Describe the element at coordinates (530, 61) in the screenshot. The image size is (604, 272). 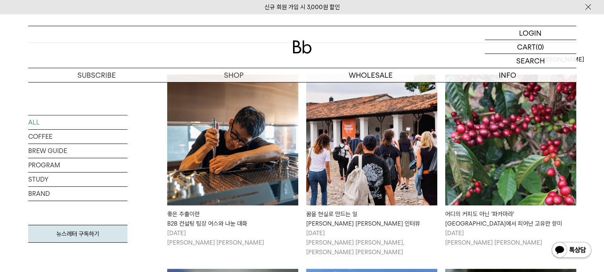
I see `p: SEARCH` at that location.